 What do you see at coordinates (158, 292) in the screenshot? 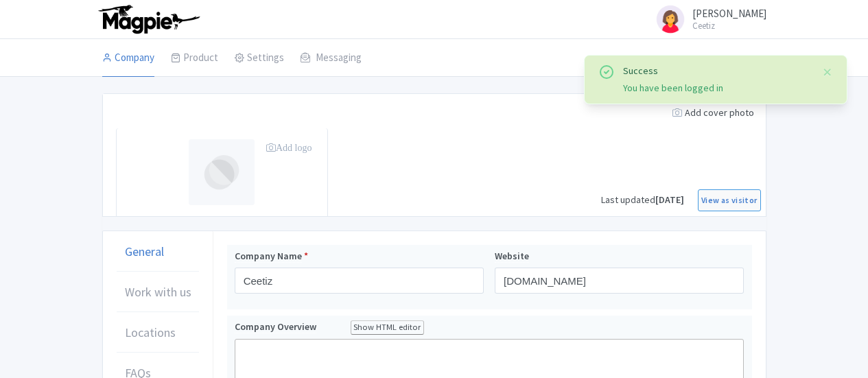
I see `span: Work with us` at bounding box center [158, 292].